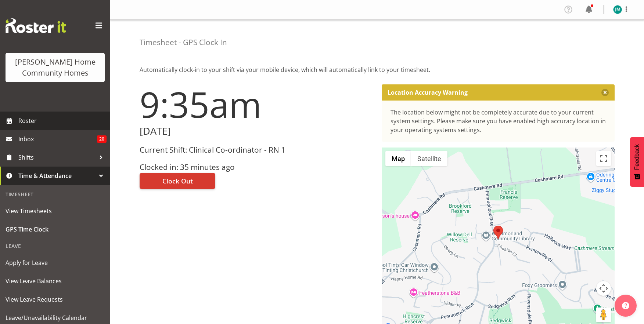 This screenshot has height=324, width=644. What do you see at coordinates (604, 159) in the screenshot?
I see `button: Toggle fullscreen view` at bounding box center [604, 159].